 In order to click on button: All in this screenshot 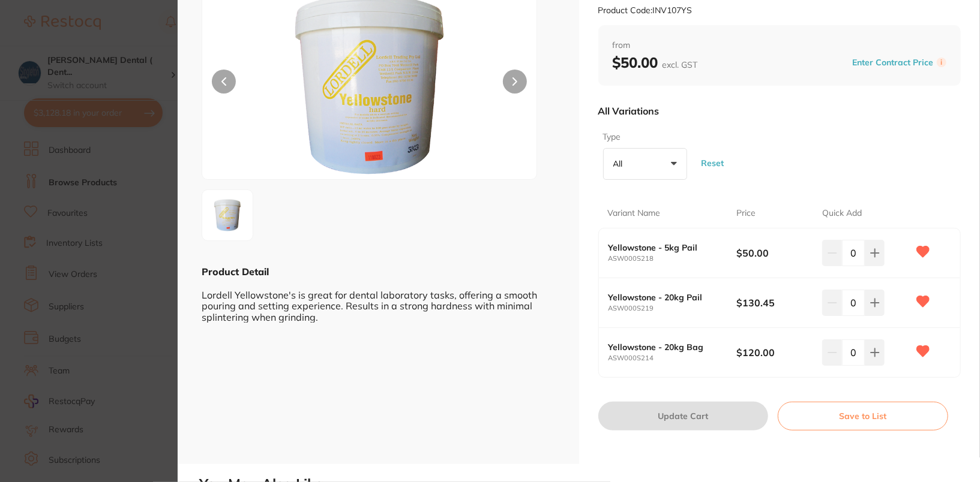, I will do `click(645, 164)`.